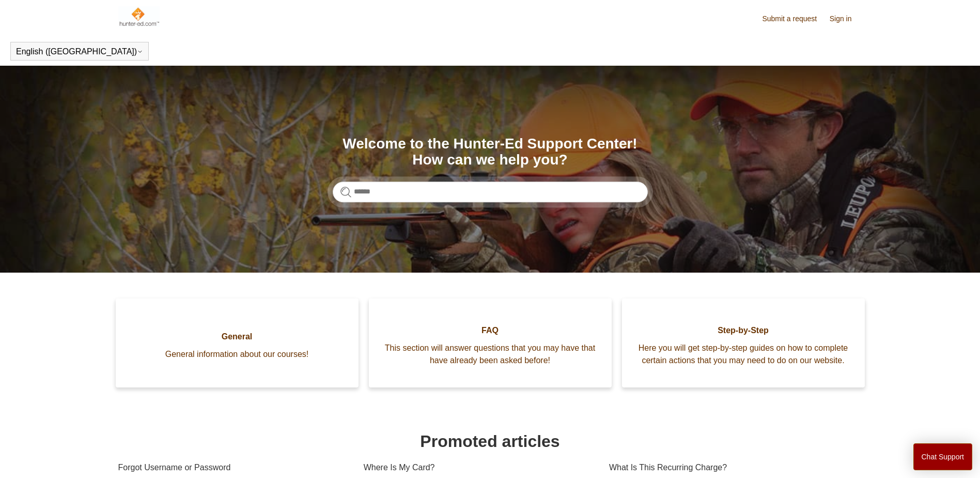 The height and width of the screenshot is (478, 980). I want to click on button: Chat Support, so click(943, 457).